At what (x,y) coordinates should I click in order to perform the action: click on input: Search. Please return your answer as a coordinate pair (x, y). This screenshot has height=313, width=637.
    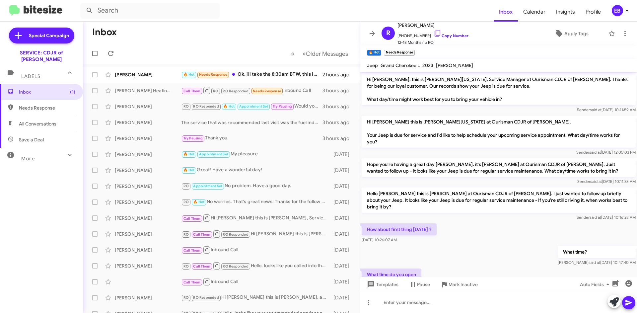
    Looking at the image, I should click on (150, 11).